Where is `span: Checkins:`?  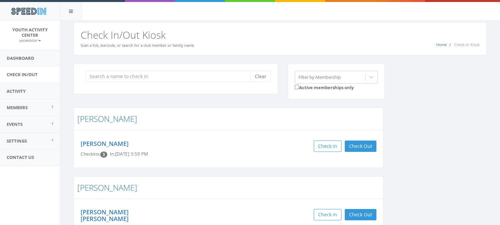
span: Checkins: is located at coordinates (90, 154).